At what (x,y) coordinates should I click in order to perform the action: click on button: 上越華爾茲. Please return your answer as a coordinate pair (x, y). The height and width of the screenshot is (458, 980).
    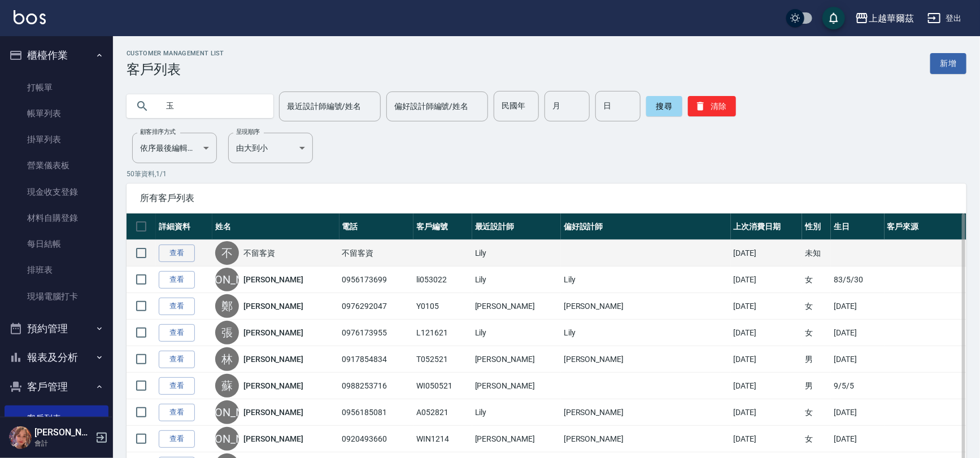
    Looking at the image, I should click on (884, 18).